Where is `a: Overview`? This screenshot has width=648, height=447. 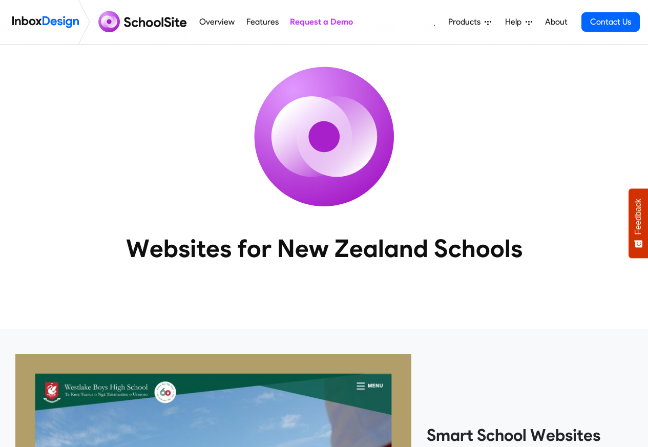
a: Overview is located at coordinates (217, 22).